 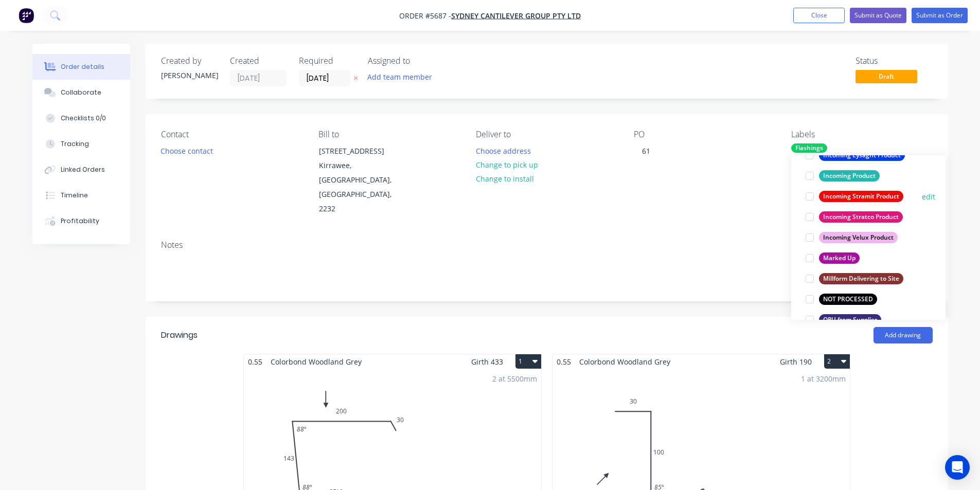 I want to click on button: Timeline, so click(x=81, y=195).